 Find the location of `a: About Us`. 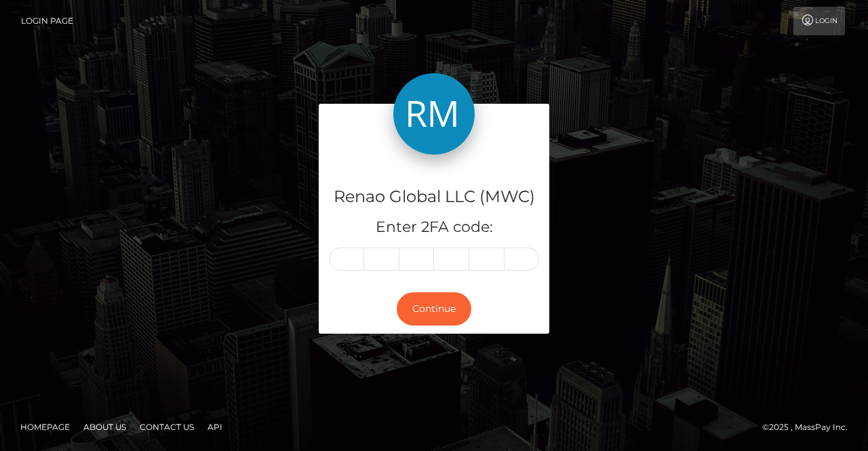

a: About Us is located at coordinates (105, 427).